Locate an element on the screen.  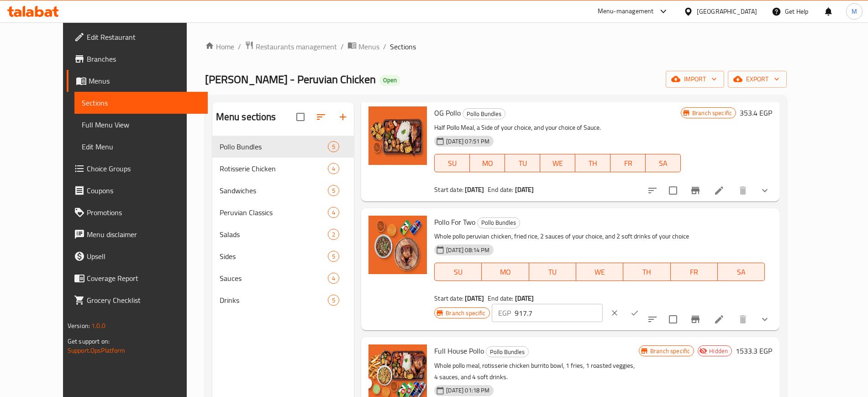
span: TU is located at coordinates (553, 271).